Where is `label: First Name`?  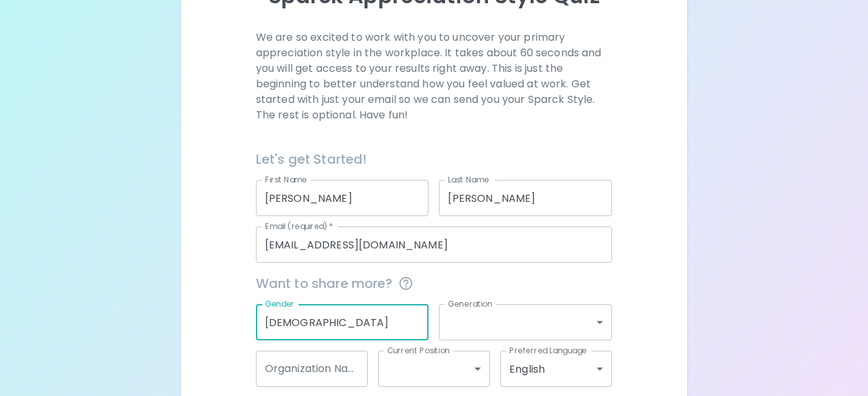 label: First Name is located at coordinates (285, 179).